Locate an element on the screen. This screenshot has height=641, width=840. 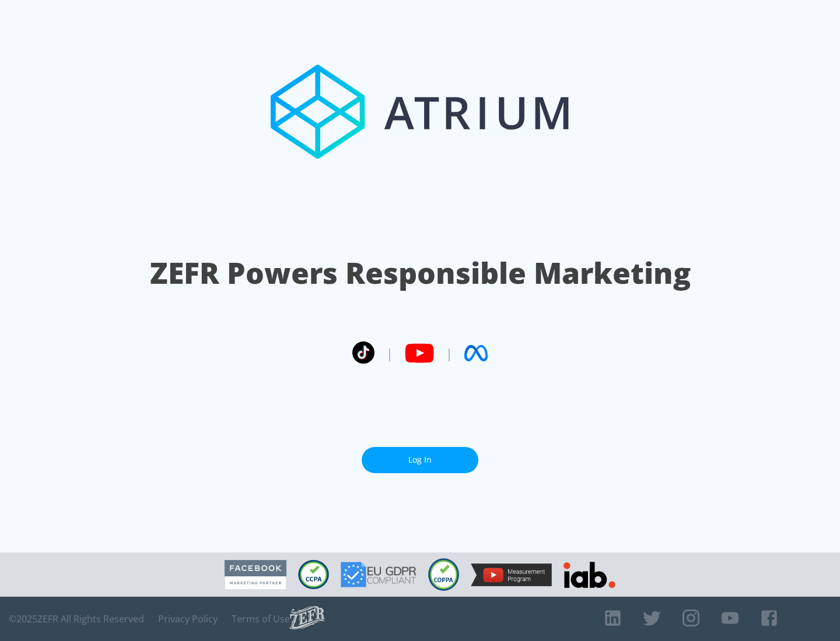
span: © 2025 ZEFR All Rights Reserved is located at coordinates (76, 619).